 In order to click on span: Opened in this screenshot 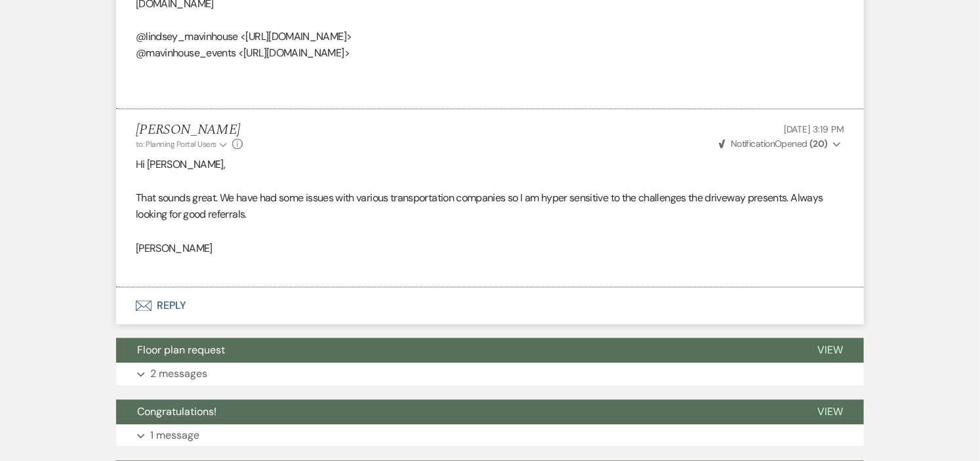, I will do `click(774, 144)`.